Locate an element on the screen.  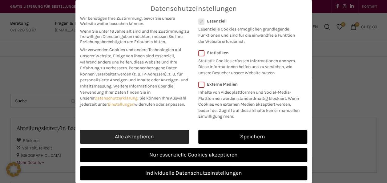
a: Einstellungen is located at coordinates (121, 104).